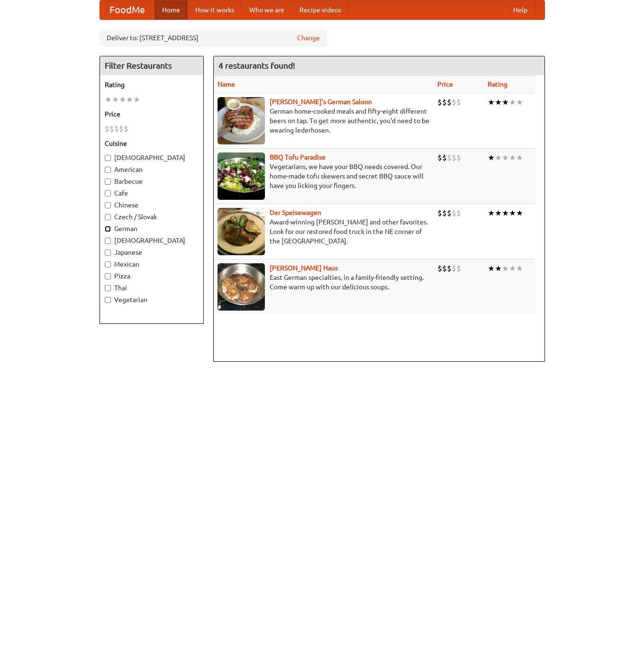 Image resolution: width=644 pixels, height=670 pixels. I want to click on input: Cafe, so click(108, 193).